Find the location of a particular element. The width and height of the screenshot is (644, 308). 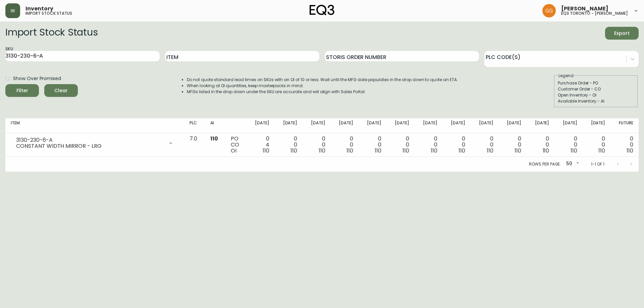

img: dbfc93a9366efef7dcc9a31eef4d00a7 is located at coordinates (549, 10).